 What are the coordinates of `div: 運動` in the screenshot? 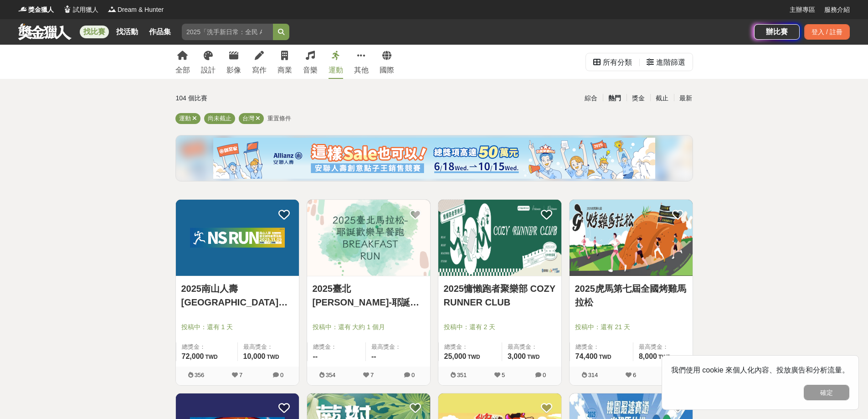 It's located at (336, 70).